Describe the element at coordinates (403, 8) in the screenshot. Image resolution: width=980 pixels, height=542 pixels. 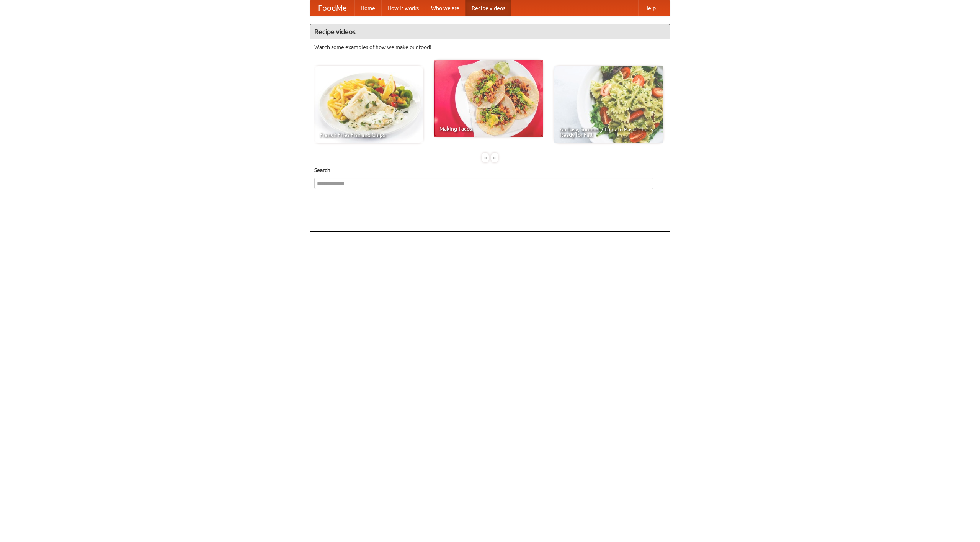
I see `a: How it works` at that location.